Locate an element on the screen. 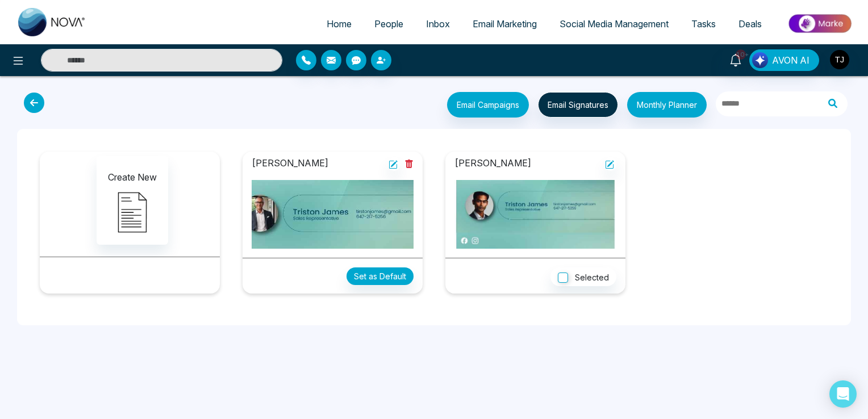  span: Home is located at coordinates (340, 24).